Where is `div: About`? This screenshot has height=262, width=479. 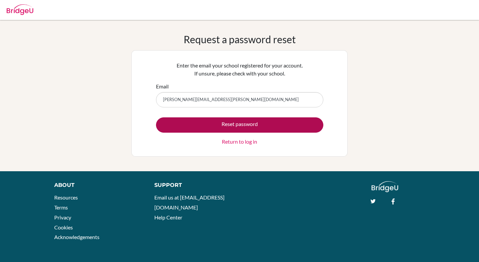
div: About is located at coordinates (97, 185).